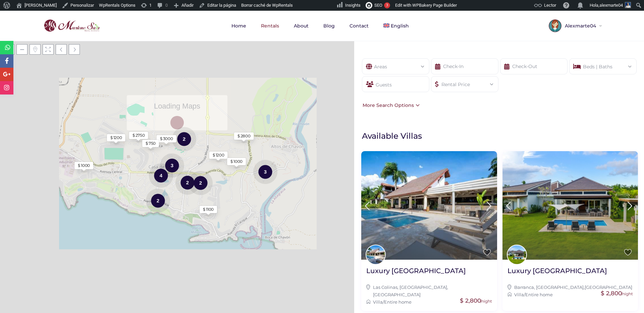  What do you see at coordinates (429, 205) in the screenshot?
I see `img: Luxury Villa Colinas` at bounding box center [429, 205].